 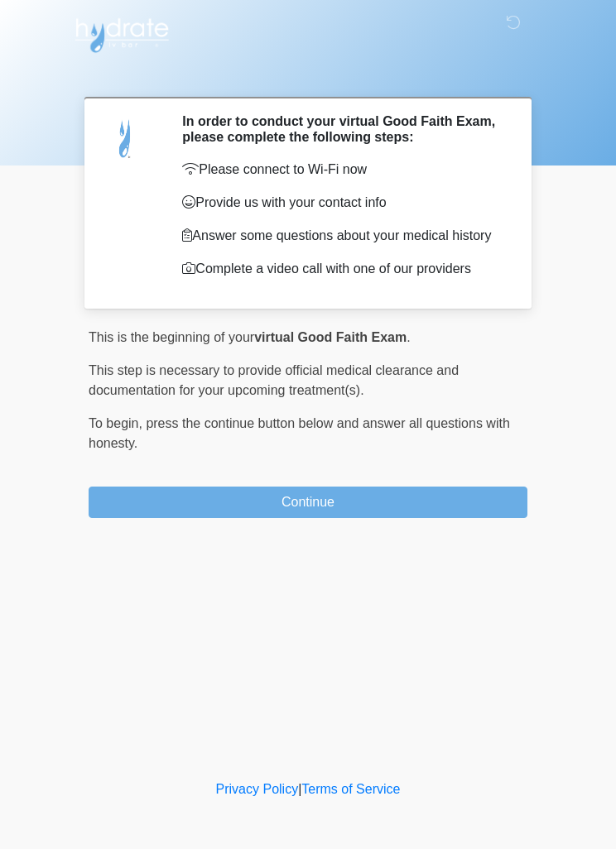 I want to click on button: Continue, so click(x=308, y=502).